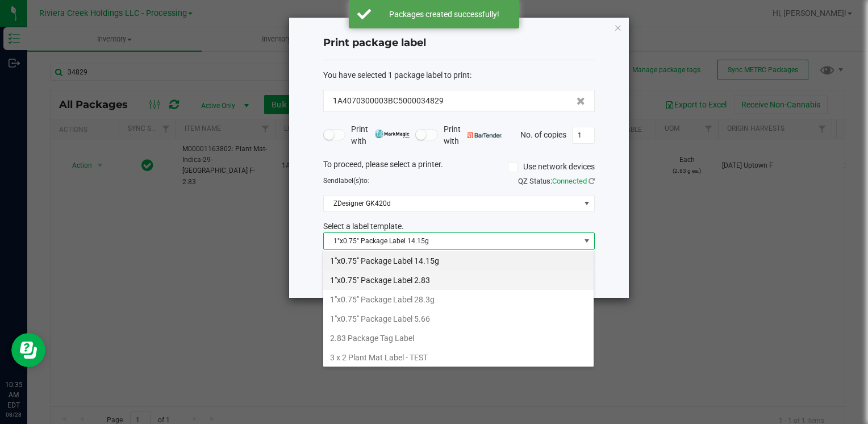 This screenshot has width=868, height=424. I want to click on img: bartender.png, so click(485, 136).